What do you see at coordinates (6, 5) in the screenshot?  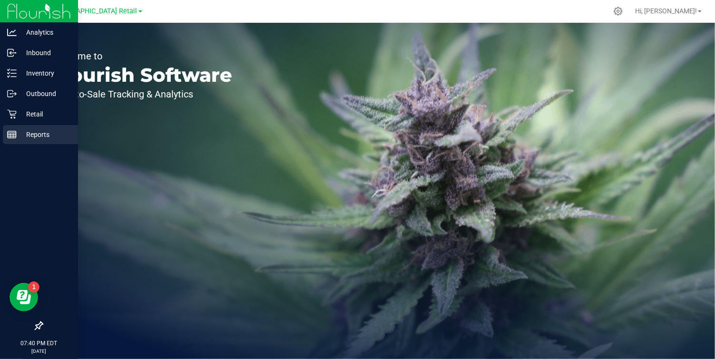 I see `span: 1` at bounding box center [6, 5].